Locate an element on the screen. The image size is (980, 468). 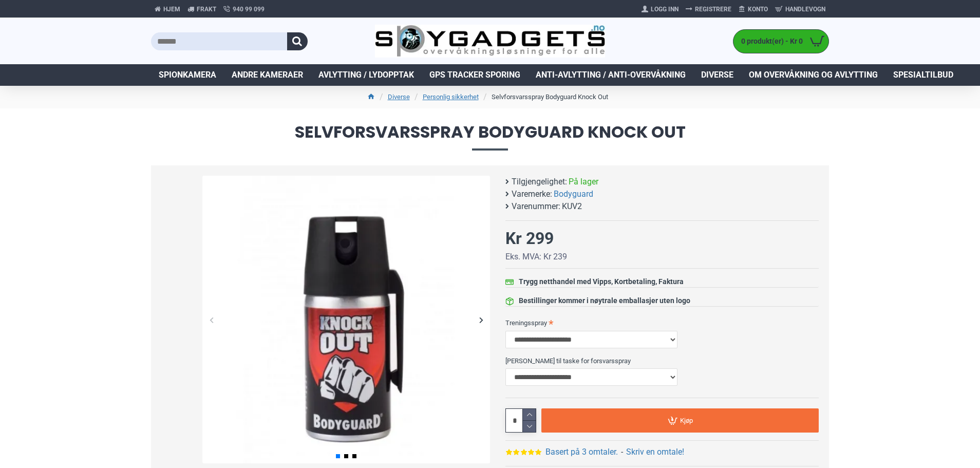
a: Logg Inn is located at coordinates (660, 9).